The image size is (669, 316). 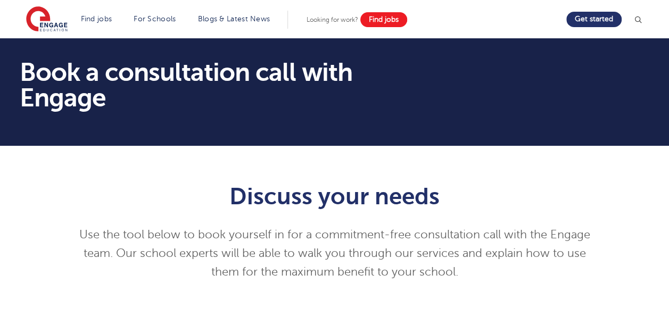 I want to click on h1: Discuss your needs, so click(x=334, y=196).